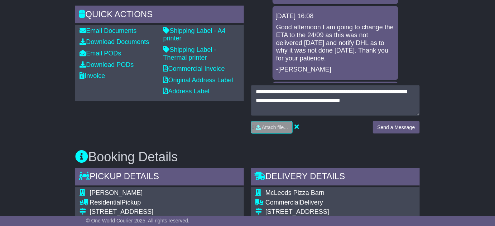  I want to click on a: Shipping Label - A4 printer, so click(194, 35).